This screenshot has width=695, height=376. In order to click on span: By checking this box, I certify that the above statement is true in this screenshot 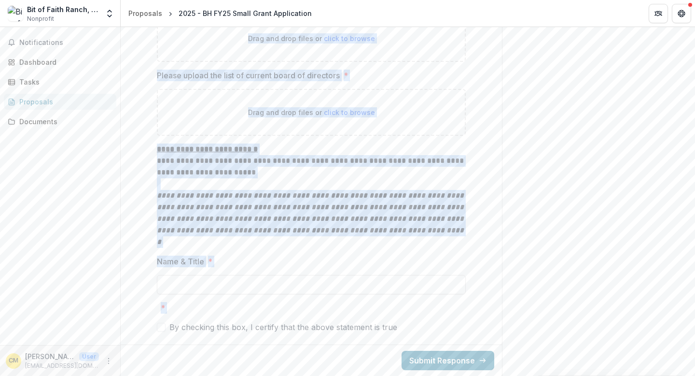, I will do `click(283, 327)`.